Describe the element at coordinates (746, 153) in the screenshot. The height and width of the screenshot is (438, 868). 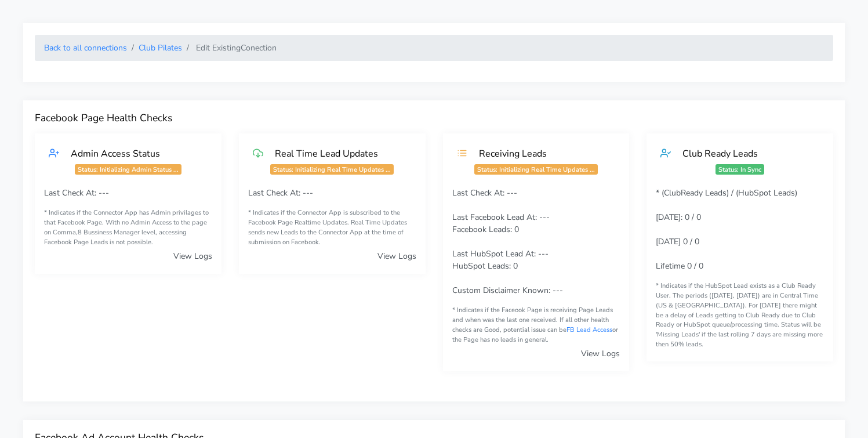
I see `div: Club Ready Leads` at that location.